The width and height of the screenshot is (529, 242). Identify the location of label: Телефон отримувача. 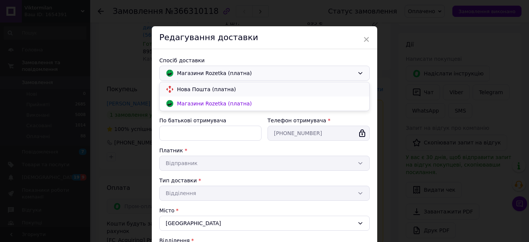
(297, 121).